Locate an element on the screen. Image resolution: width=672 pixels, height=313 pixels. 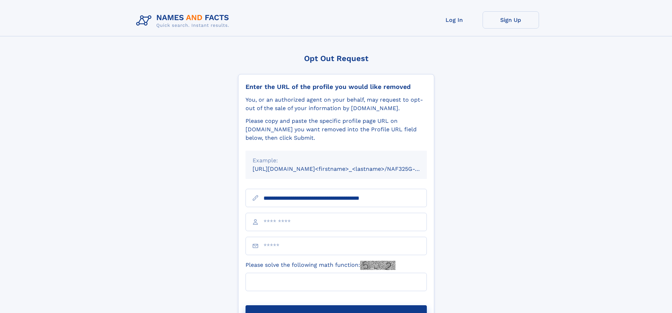
img: Logo Names and Facts is located at coordinates (184, 21).